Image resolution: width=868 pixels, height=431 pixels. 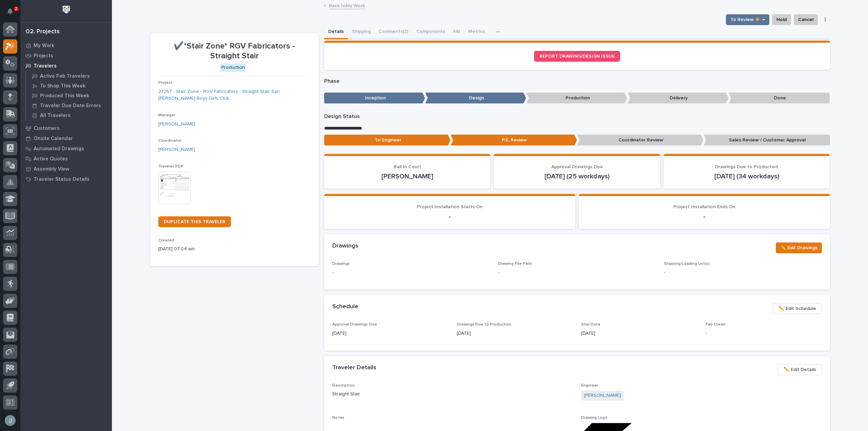 What do you see at coordinates (70, 106) in the screenshot?
I see `p: Traveler Due Date Errors` at bounding box center [70, 106].